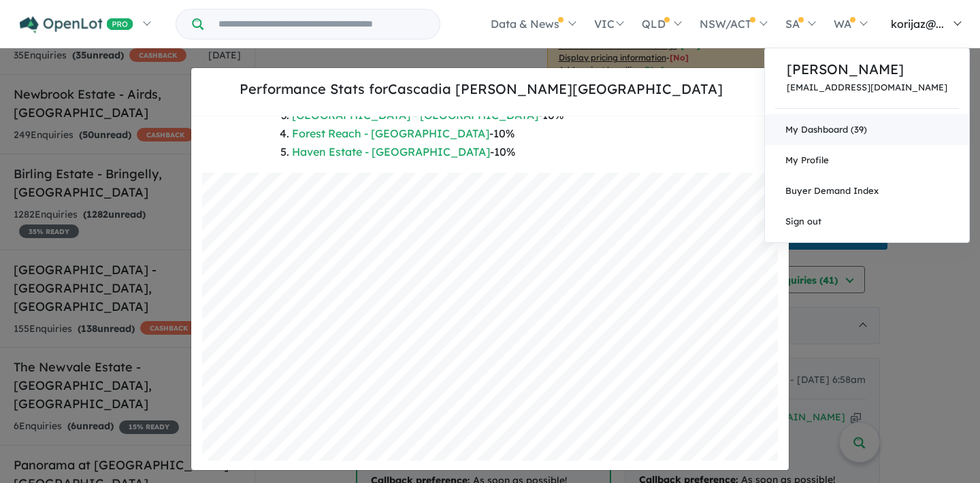 The image size is (980, 483). I want to click on span: korijaz@..., so click(917, 24).